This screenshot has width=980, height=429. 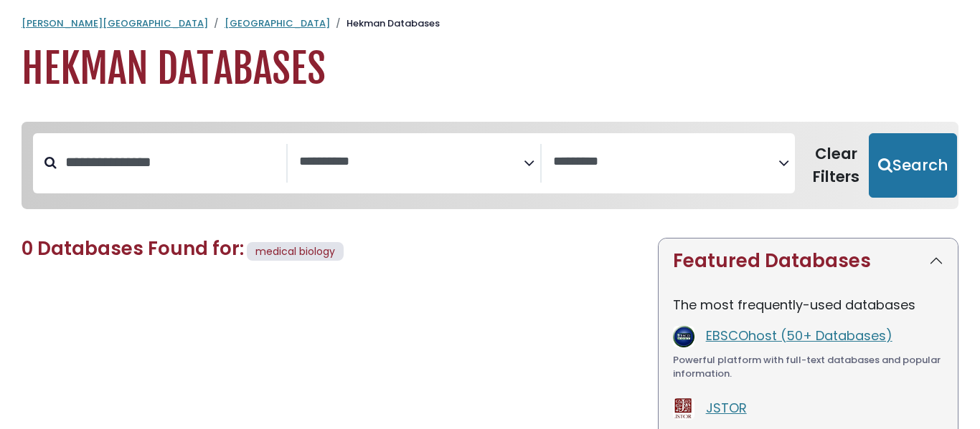 I want to click on h1: Hekman Databases, so click(x=490, y=69).